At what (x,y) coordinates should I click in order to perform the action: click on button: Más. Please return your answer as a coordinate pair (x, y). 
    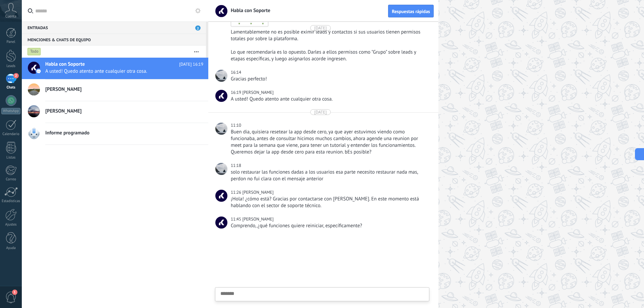
    Looking at the image, I should click on (196, 51).